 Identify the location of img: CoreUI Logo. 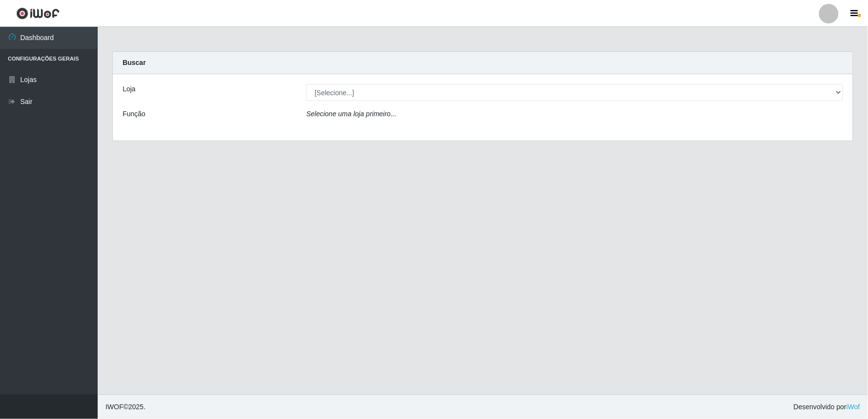
(37, 13).